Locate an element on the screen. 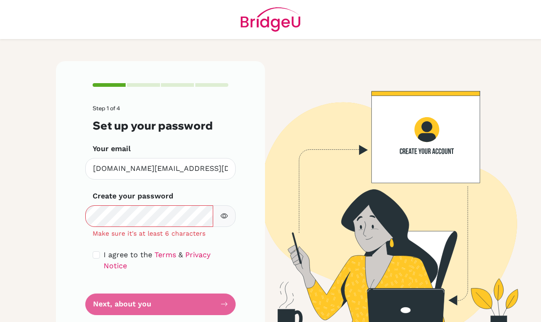  h3: Set up your password is located at coordinates (161, 125).